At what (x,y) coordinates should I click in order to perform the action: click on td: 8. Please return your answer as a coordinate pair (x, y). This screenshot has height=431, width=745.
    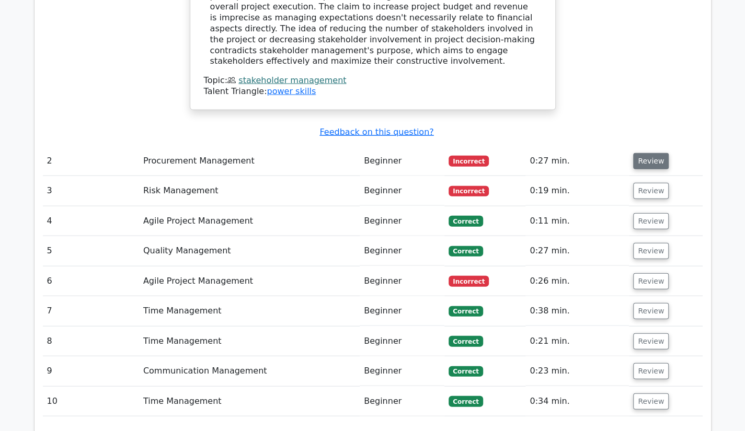
    Looking at the image, I should click on (91, 341).